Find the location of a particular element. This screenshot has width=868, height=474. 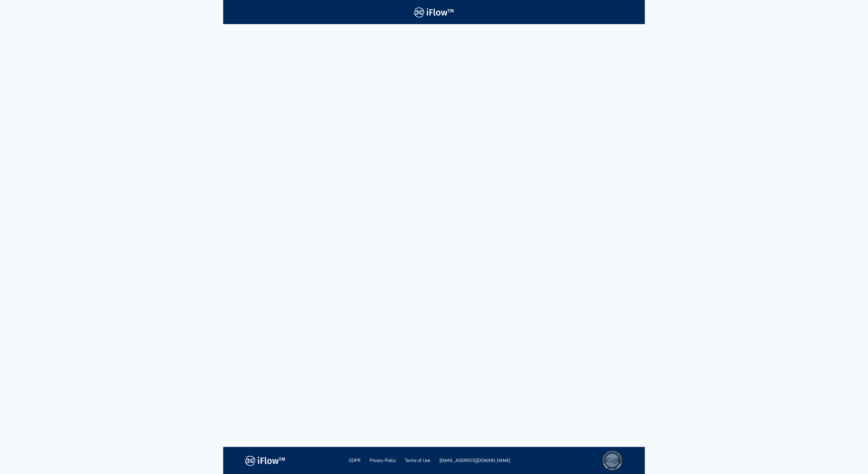

a: GDPR is located at coordinates (354, 460).